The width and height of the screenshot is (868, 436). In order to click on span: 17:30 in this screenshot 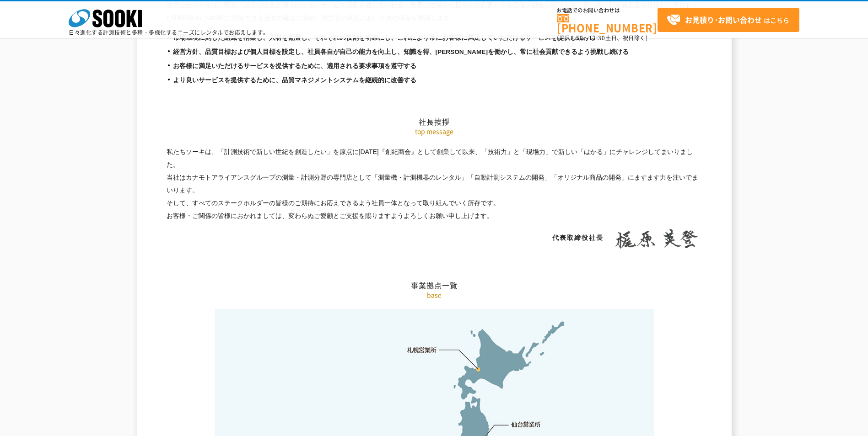, I will do `click(597, 38)`.